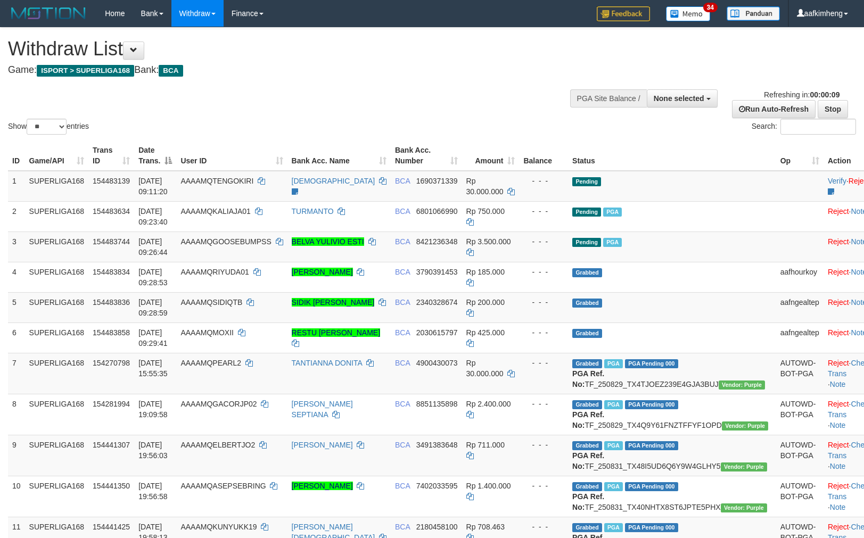  Describe the element at coordinates (623, 14) in the screenshot. I see `img: Feedback.jpg` at that location.